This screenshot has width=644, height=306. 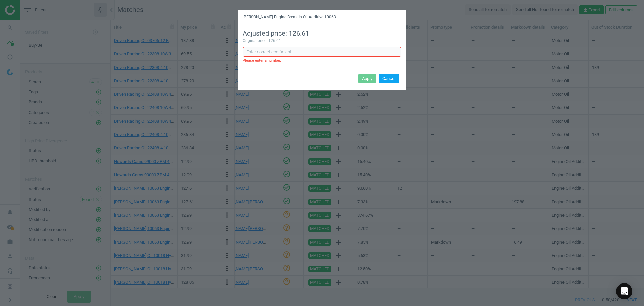 I want to click on div: Original price: 126.61, so click(x=322, y=41).